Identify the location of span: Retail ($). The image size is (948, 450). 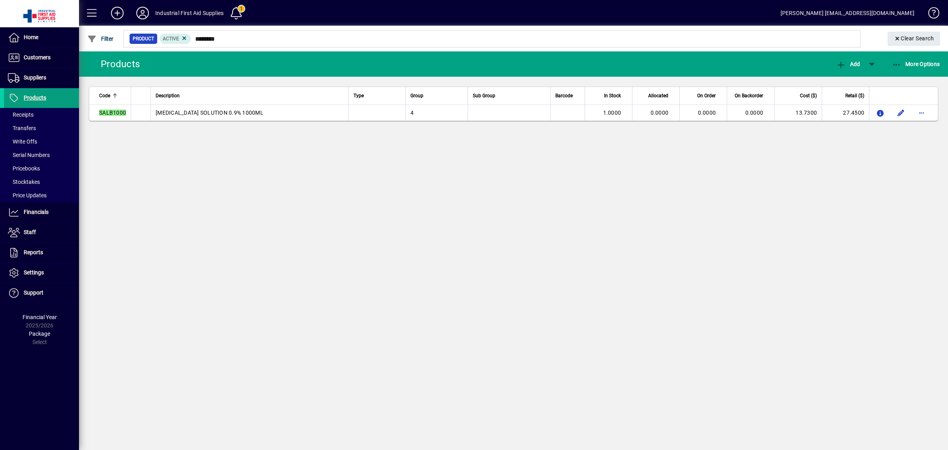
(855, 96).